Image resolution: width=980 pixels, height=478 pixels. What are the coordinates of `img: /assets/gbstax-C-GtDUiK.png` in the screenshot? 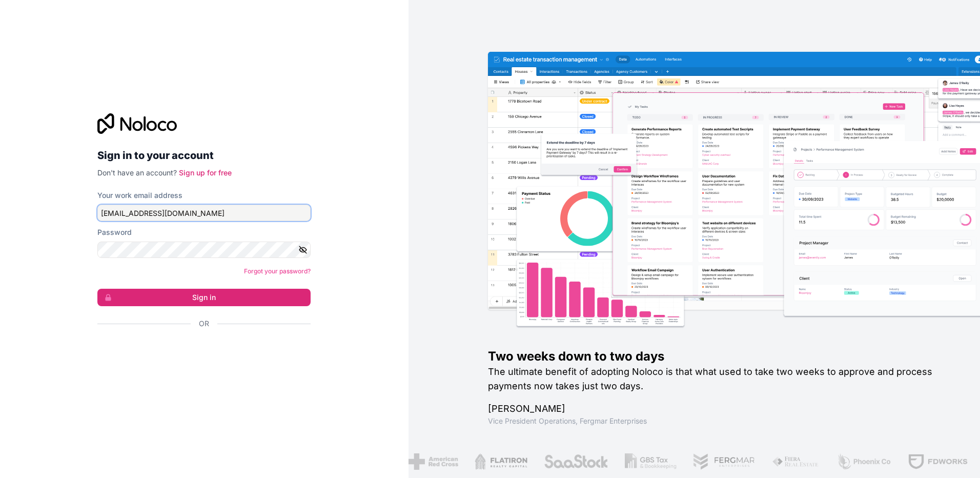 It's located at (647, 462).